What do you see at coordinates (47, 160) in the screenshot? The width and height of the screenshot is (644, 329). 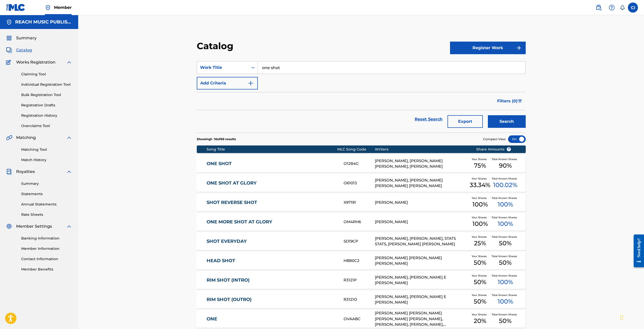 I see `a: Match History` at bounding box center [47, 160].